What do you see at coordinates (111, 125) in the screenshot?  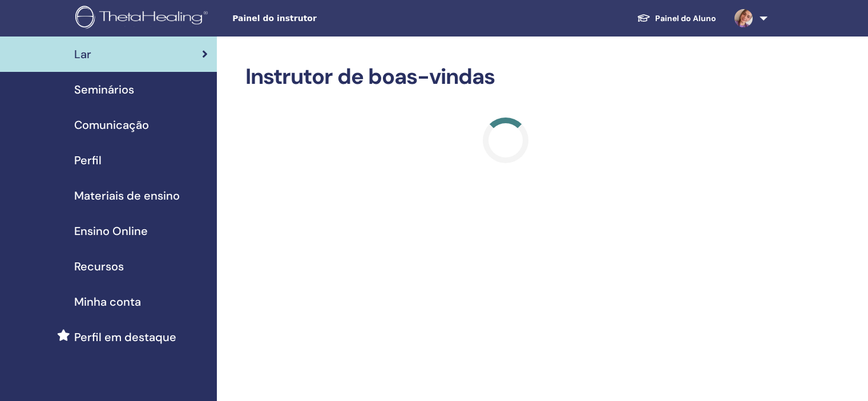 I see `span: Comunicação` at bounding box center [111, 125].